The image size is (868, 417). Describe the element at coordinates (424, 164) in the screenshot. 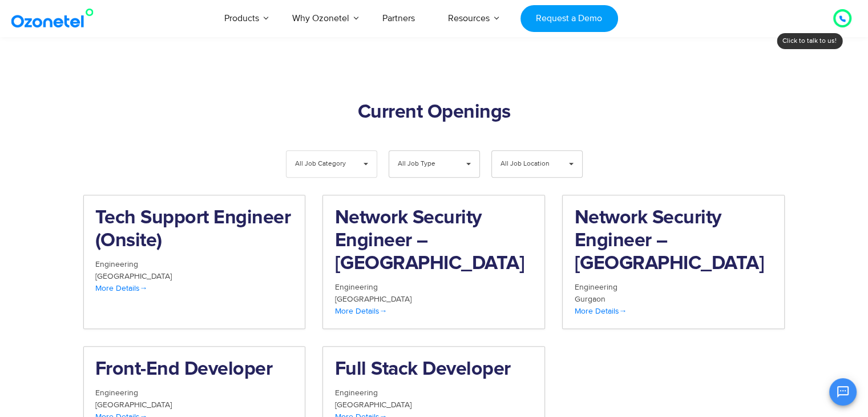

I see `span: All Job Type` at that location.